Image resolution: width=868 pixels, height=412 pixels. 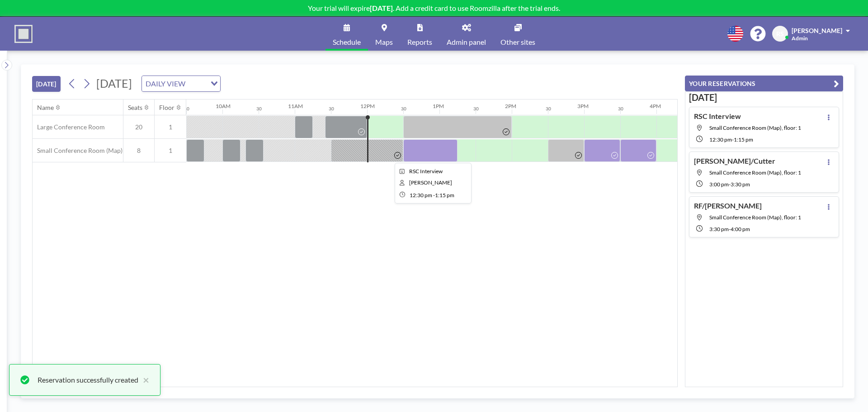 I want to click on span: DAILY VIEW, so click(x=166, y=83).